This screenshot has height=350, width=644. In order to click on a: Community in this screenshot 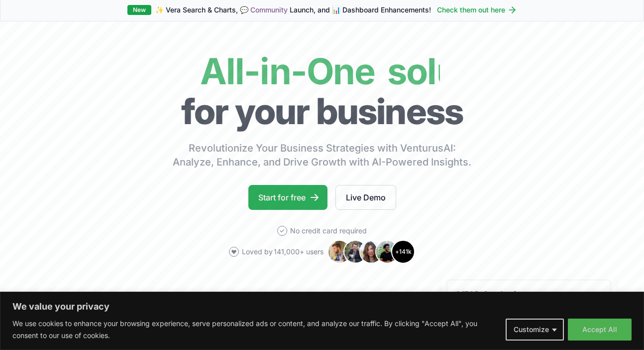, I will do `click(268, 9)`.